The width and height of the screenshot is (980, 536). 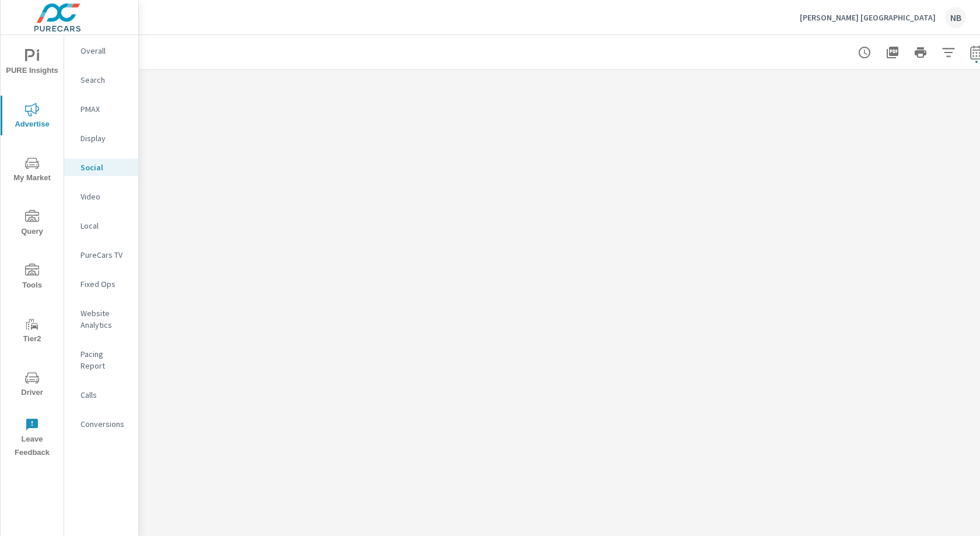 I want to click on span: My Market, so click(x=32, y=170).